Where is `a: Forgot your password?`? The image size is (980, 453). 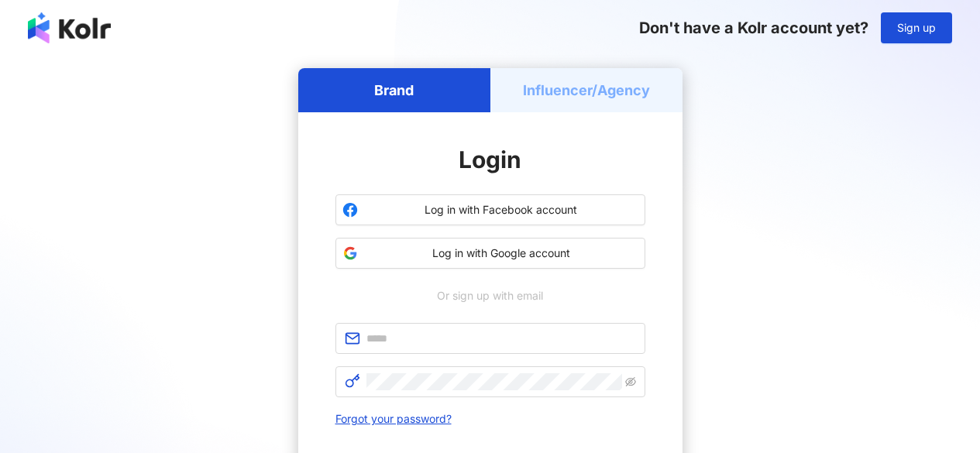 a: Forgot your password? is located at coordinates (394, 418).